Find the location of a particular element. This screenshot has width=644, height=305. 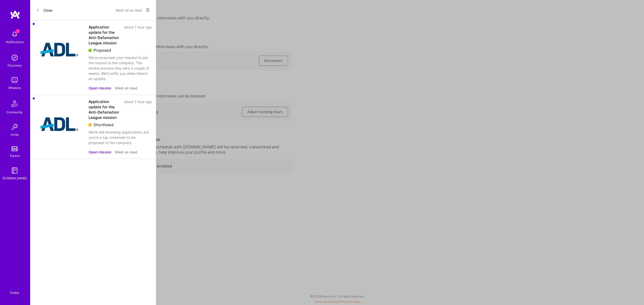

div: Shortlisted is located at coordinates (120, 125).